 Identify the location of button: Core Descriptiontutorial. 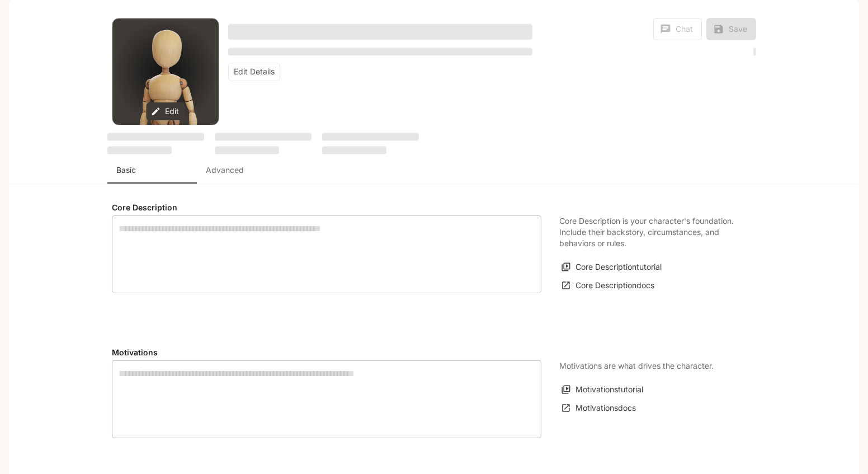
(612, 267).